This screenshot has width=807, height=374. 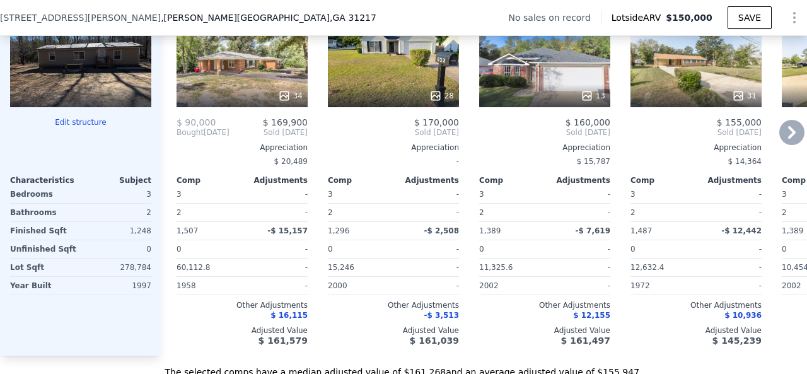 What do you see at coordinates (44, 231) in the screenshot?
I see `div: Finished Sqft` at bounding box center [44, 231].